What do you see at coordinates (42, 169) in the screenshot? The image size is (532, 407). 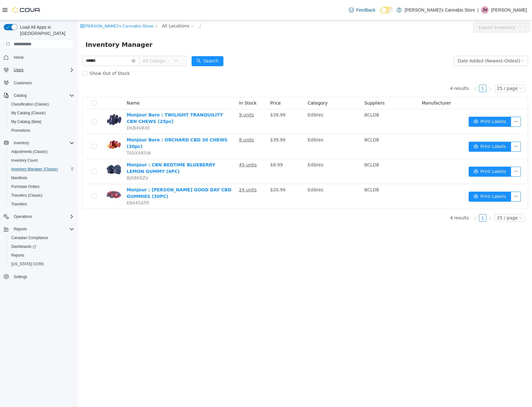 I see `button: Inventory Manager (Classic)` at bounding box center [42, 169].